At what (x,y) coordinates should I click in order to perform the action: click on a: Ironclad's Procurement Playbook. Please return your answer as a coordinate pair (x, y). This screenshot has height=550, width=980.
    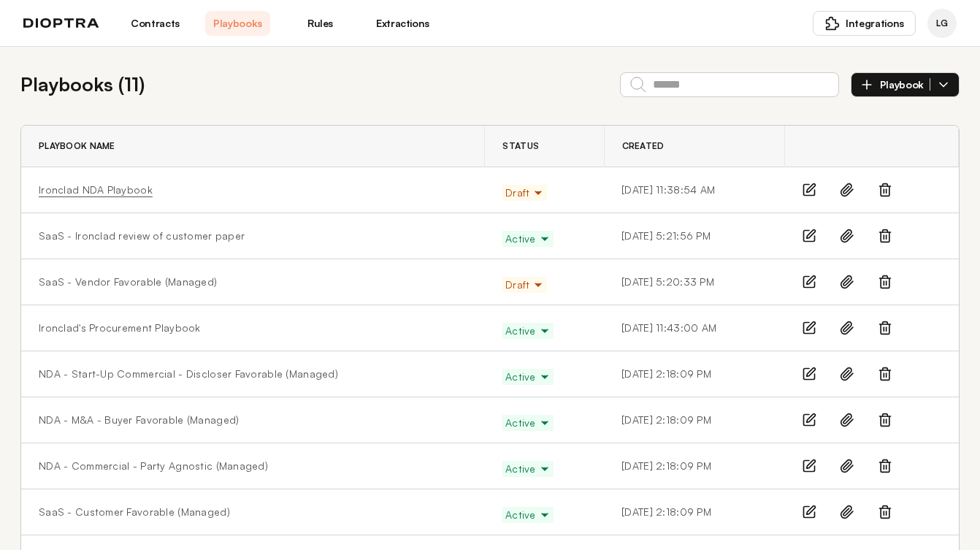
    Looking at the image, I should click on (120, 328).